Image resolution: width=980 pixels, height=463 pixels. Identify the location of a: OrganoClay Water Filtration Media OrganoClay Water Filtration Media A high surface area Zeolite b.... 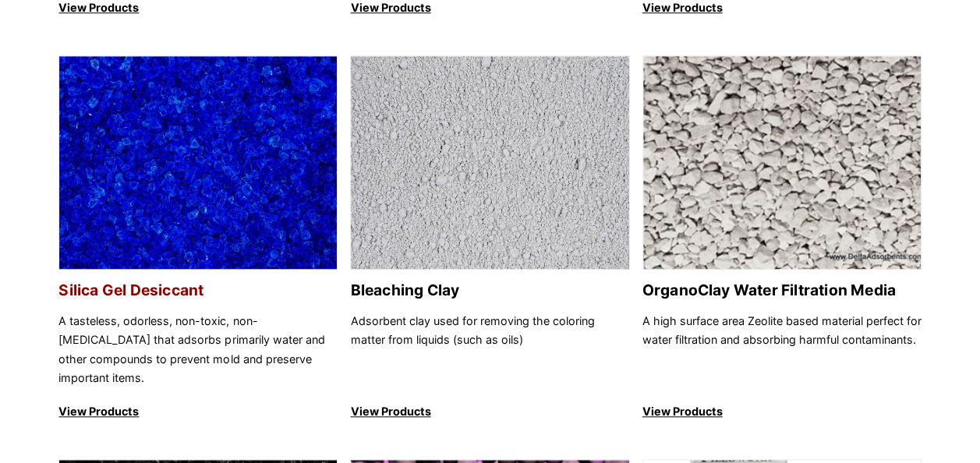
(782, 238).